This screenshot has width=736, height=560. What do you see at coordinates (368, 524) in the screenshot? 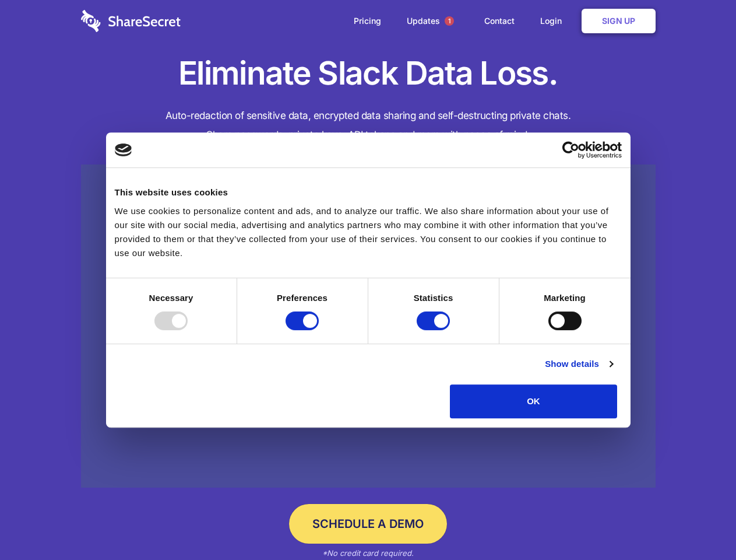
I see `a: Schedule a Demo` at bounding box center [368, 524].